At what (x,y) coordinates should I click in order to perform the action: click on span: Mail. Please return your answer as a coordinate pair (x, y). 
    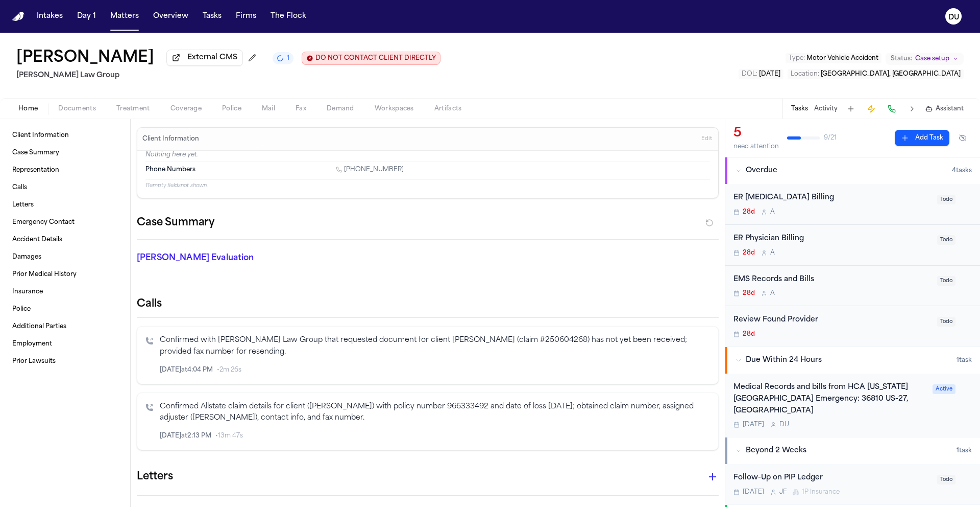
    Looking at the image, I should click on (269, 109).